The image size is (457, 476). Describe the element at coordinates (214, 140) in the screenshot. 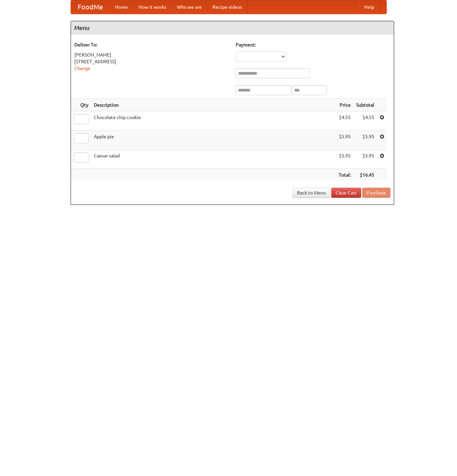

I see `td: Apple pie` at that location.